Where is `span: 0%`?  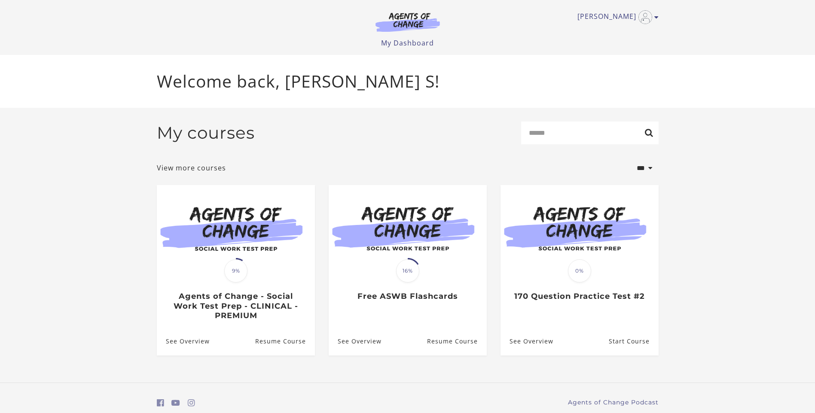
span: 0% is located at coordinates (579, 271).